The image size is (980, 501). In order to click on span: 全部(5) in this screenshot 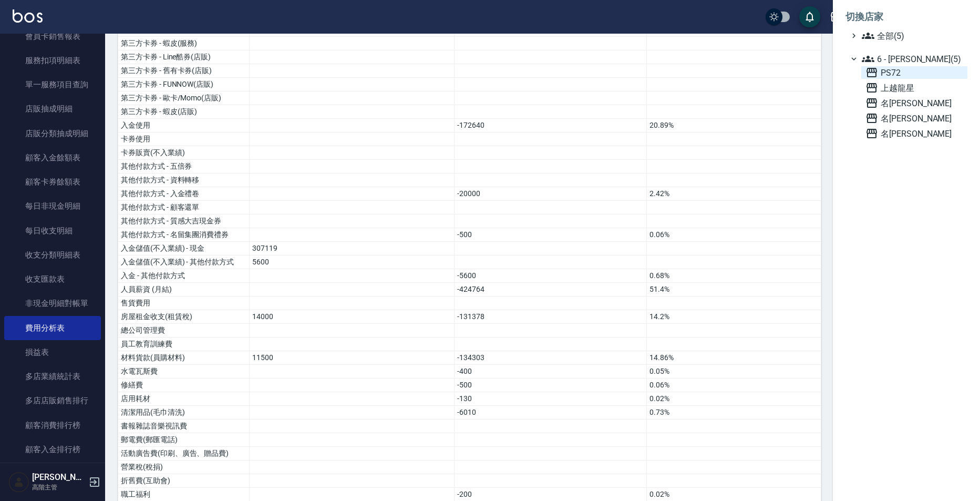, I will do `click(912, 36)`.